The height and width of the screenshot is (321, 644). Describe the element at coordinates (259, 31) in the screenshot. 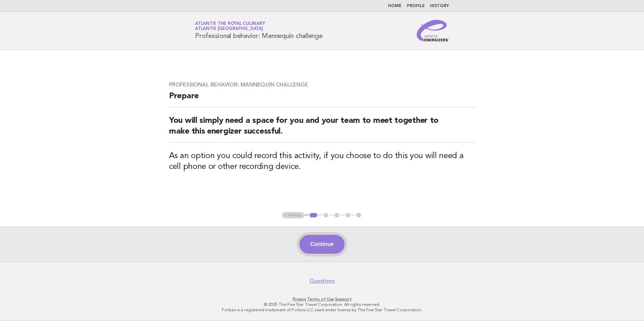

I see `h1: Professional behavior: Mannequin challenge` at that location.